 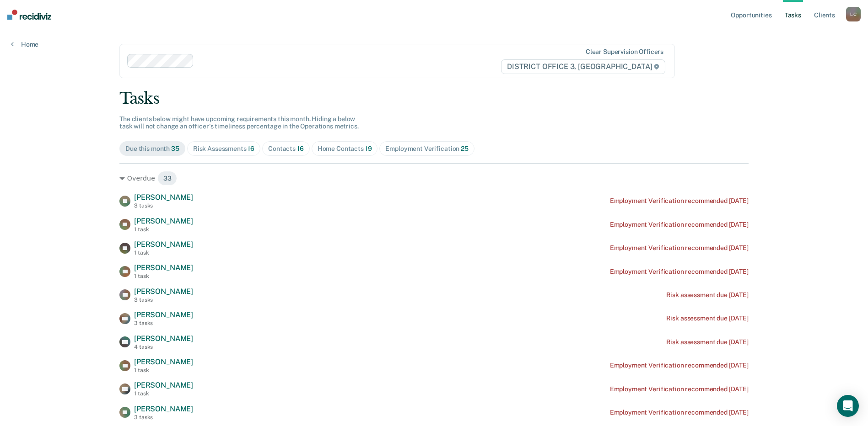 I want to click on span: 35, so click(x=175, y=149).